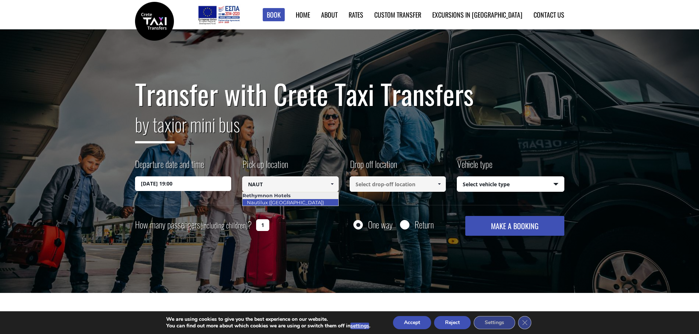 The image size is (699, 334). What do you see at coordinates (350, 94) in the screenshot?
I see `h1: Transfer with Crete Taxi Transfers` at bounding box center [350, 94].